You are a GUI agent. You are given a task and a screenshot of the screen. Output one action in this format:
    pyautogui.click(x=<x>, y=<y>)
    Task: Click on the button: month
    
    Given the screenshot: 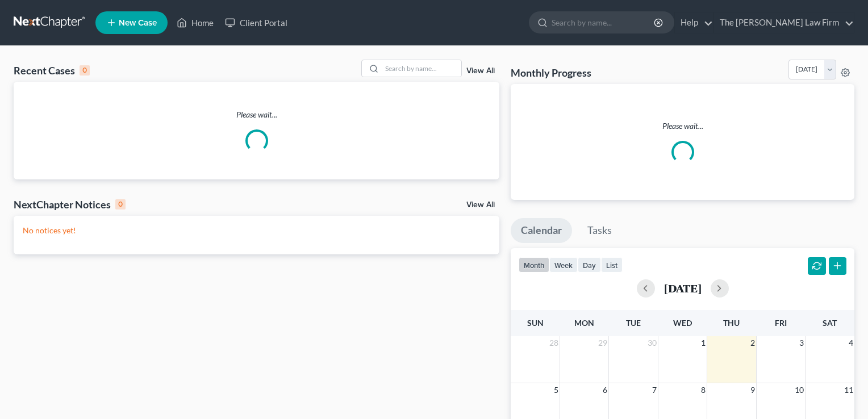 What is the action you would take?
    pyautogui.click(x=534, y=264)
    